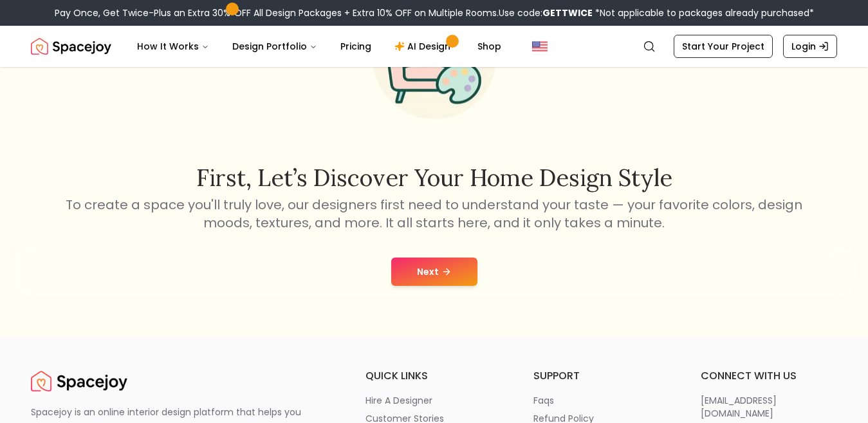 The width and height of the screenshot is (868, 423). Describe the element at coordinates (424, 47) in the screenshot. I see `a: AI Design` at that location.